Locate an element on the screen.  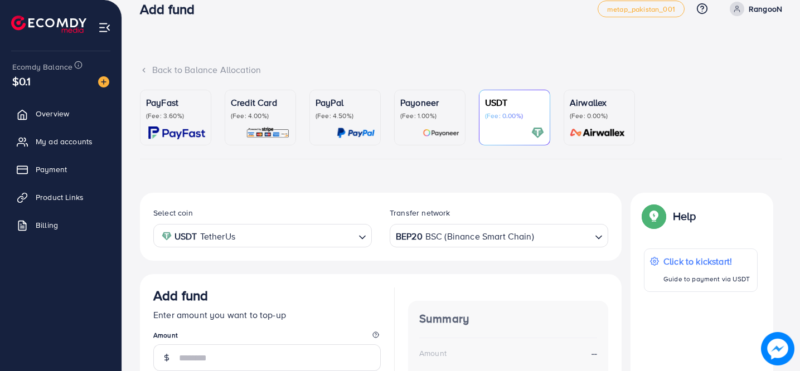
span: Product Links is located at coordinates (60, 197).